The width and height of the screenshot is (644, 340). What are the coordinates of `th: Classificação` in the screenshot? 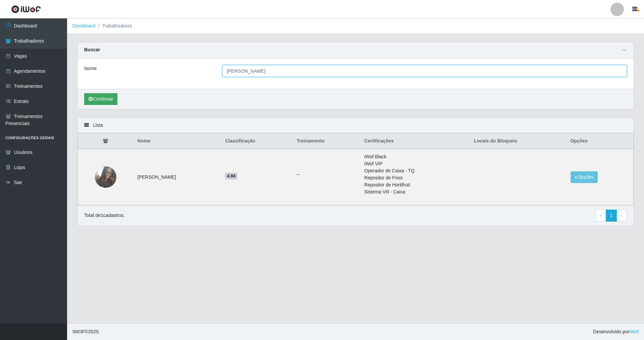 It's located at (256, 141).